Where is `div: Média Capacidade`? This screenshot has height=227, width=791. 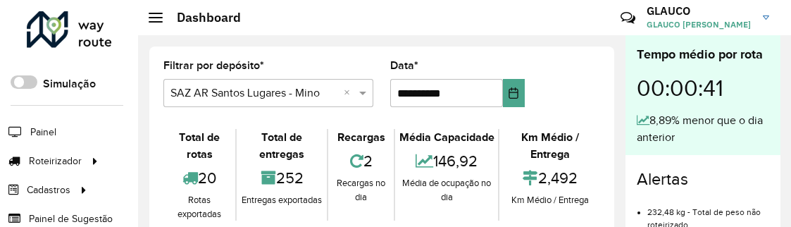 div: Média Capacidade is located at coordinates (447, 137).